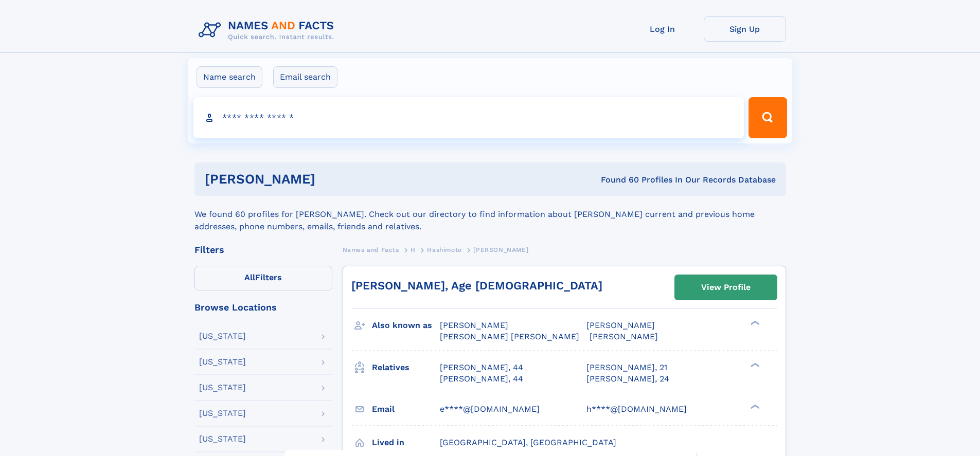 This screenshot has height=456, width=980. I want to click on span: All, so click(249, 277).